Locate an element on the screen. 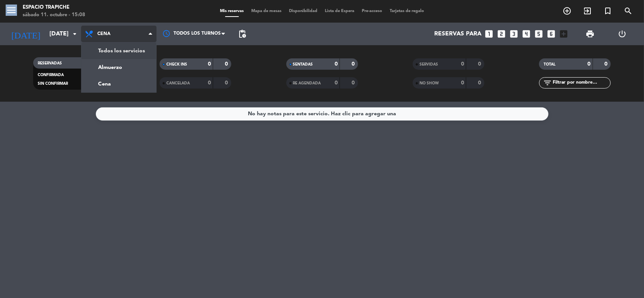 The width and height of the screenshot is (644, 298). i: looks_one is located at coordinates (489, 34).